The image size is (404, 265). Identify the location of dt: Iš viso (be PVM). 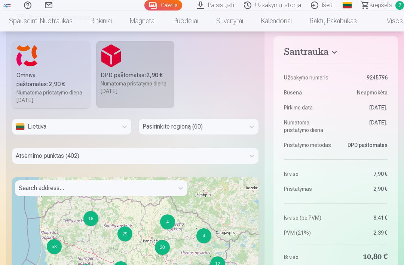
(308, 217).